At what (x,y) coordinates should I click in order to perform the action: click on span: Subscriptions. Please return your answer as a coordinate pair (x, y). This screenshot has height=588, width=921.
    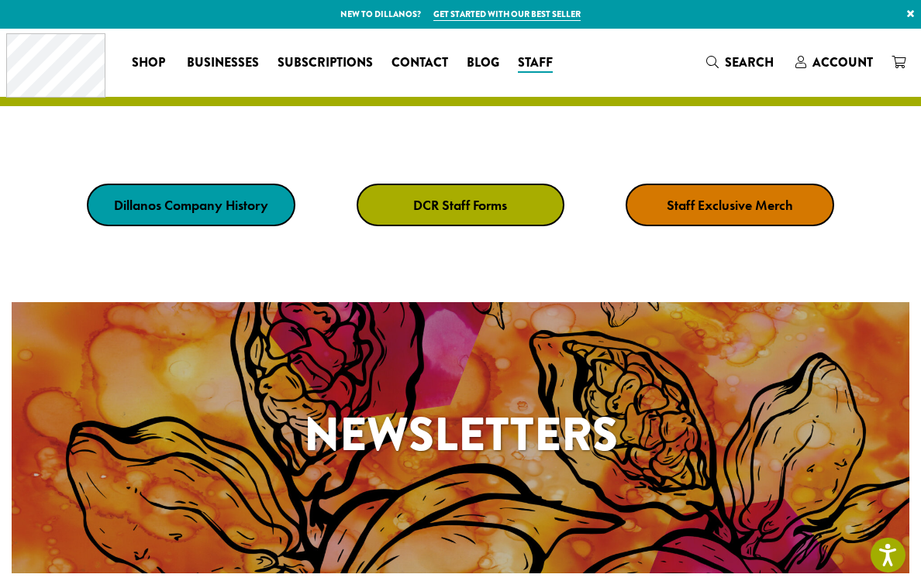
    Looking at the image, I should click on (325, 63).